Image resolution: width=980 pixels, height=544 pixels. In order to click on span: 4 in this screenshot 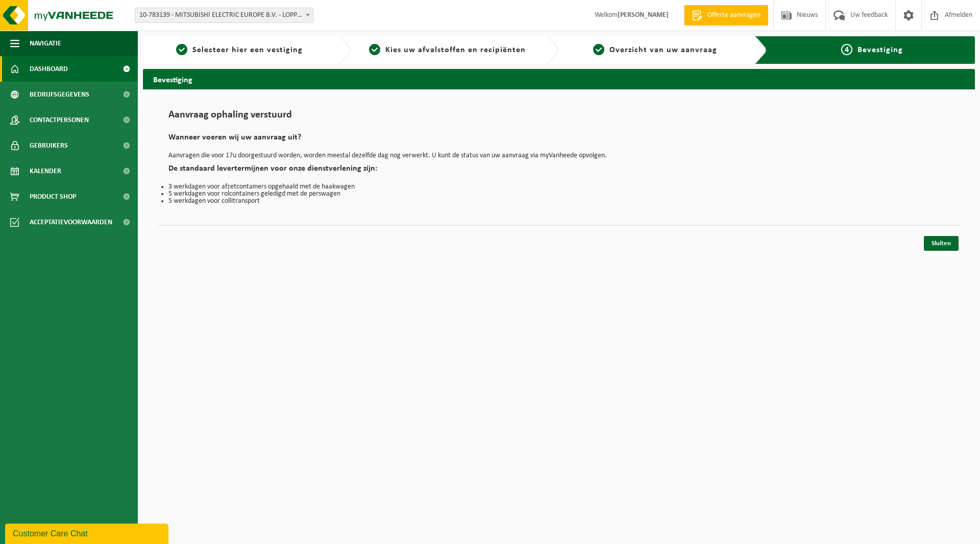, I will do `click(847, 49)`.